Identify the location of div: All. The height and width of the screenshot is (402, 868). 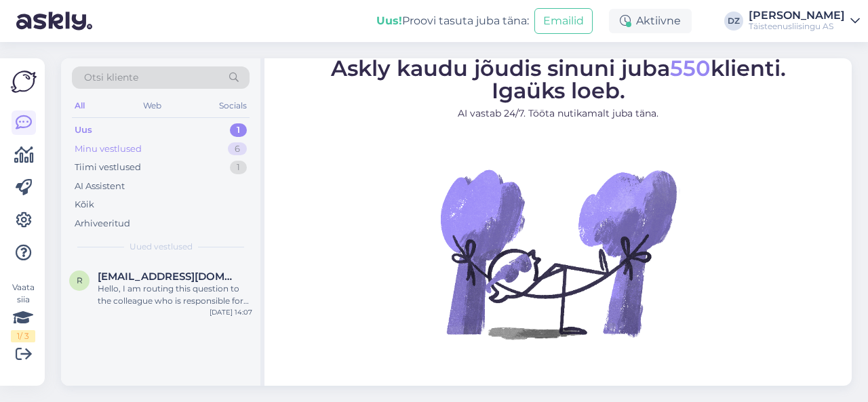
(80, 106).